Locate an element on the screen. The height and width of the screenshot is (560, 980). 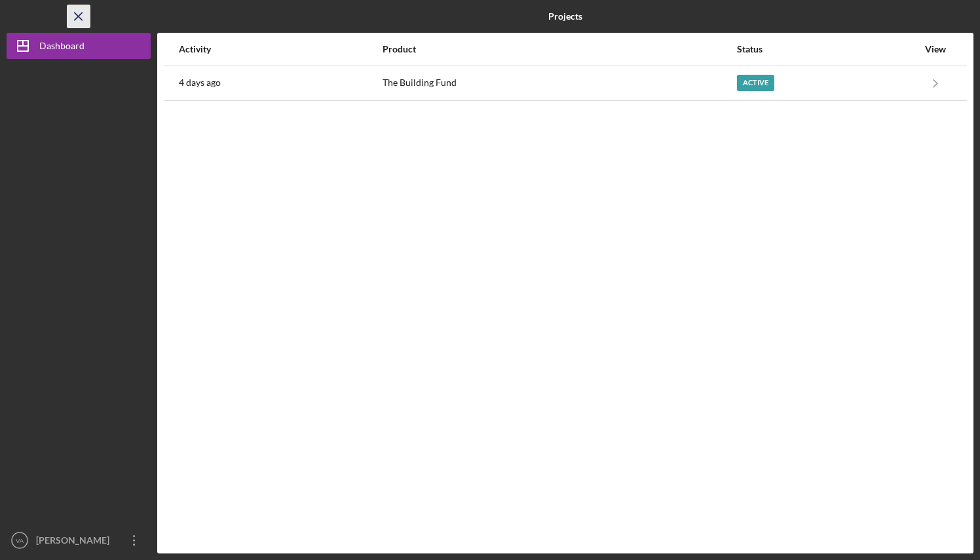
div: Activity is located at coordinates (280, 49).